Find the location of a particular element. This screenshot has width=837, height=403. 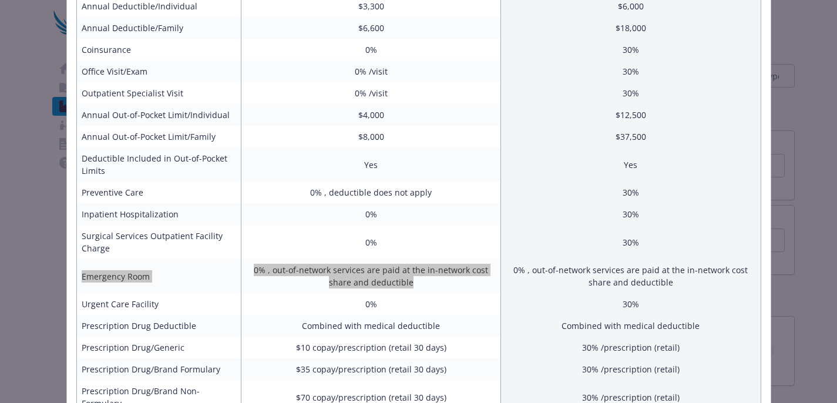

td: Urgent Care Facility is located at coordinates (159, 304).